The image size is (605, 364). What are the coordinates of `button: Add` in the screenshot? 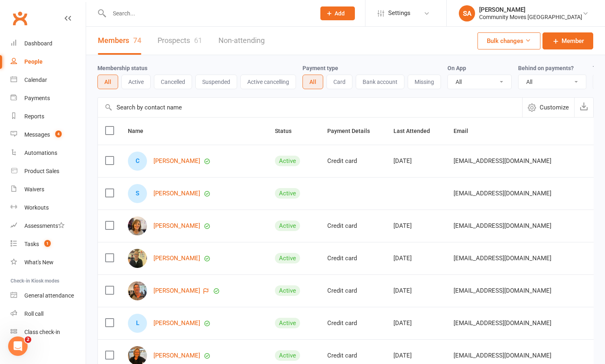 It's located at (337, 14).